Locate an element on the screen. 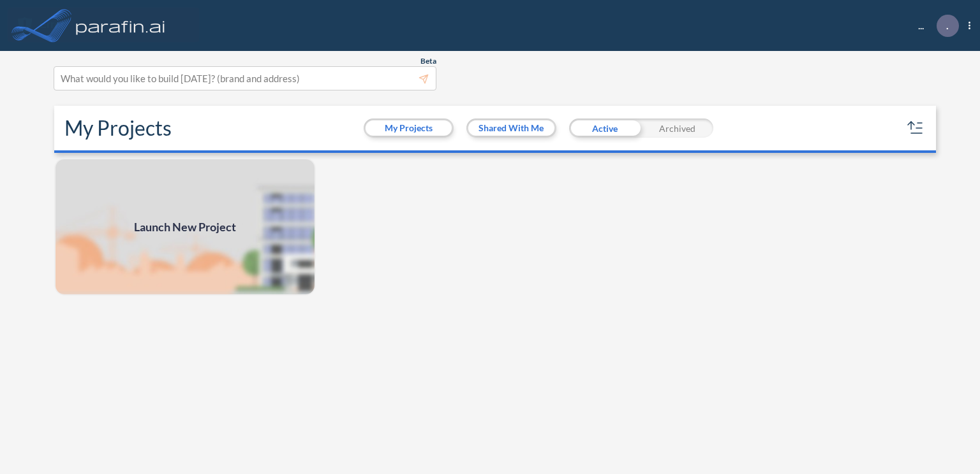 Image resolution: width=980 pixels, height=474 pixels. div: Active is located at coordinates (605, 128).